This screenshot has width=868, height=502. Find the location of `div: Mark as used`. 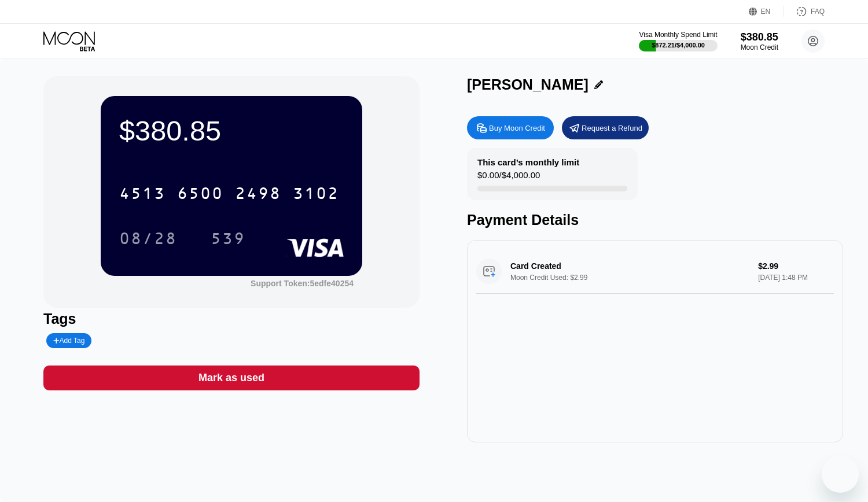

div: Mark as used is located at coordinates (232, 378).